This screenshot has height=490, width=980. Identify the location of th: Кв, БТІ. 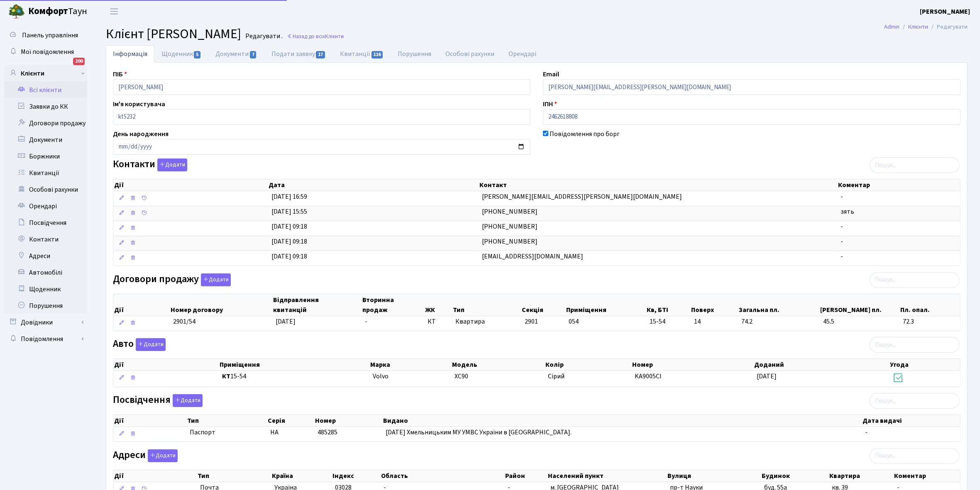
(668, 305).